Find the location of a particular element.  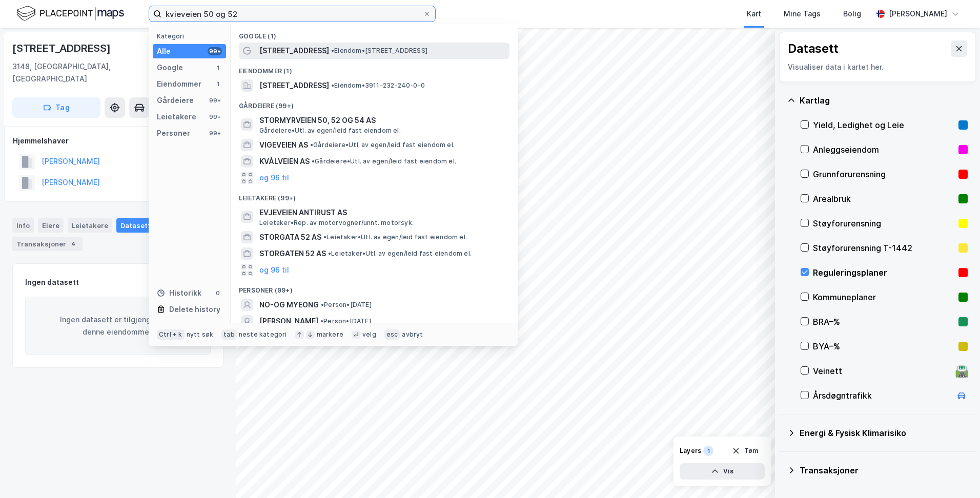

div: Grunnforurensning is located at coordinates (884, 174).